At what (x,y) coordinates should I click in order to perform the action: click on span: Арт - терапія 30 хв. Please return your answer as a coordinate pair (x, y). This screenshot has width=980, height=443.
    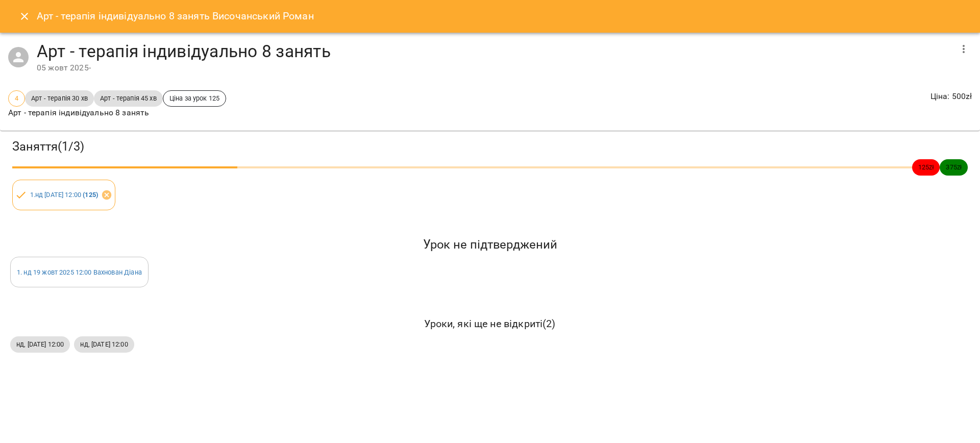
    Looking at the image, I should click on (59, 98).